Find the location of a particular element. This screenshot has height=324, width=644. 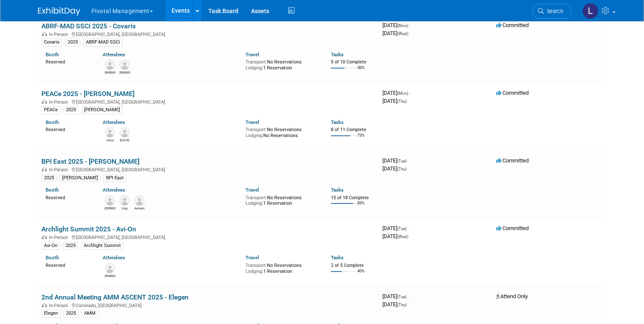

span: (Mon) is located at coordinates (403, 25).